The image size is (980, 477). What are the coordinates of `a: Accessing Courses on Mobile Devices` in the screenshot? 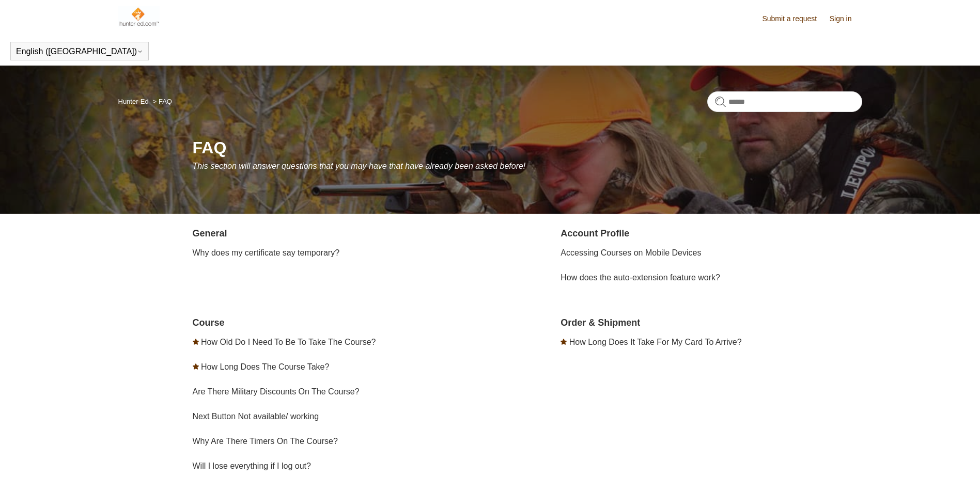 It's located at (631, 253).